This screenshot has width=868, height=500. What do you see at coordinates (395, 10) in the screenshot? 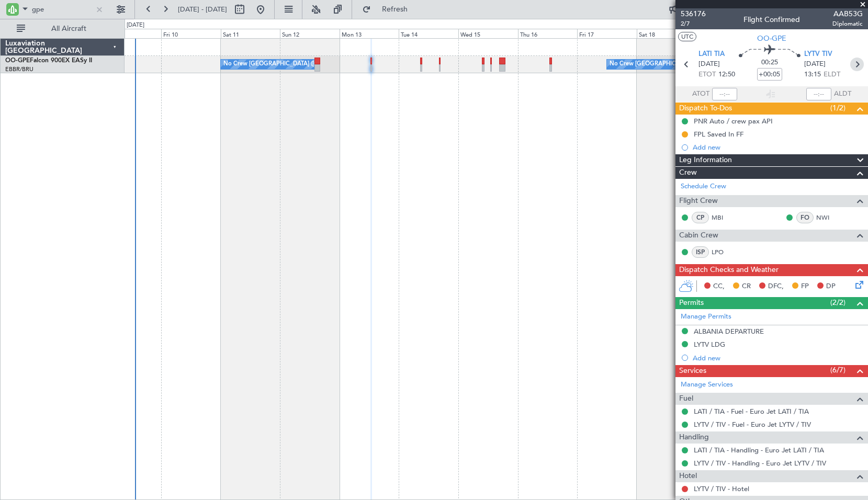
I see `span: Refresh` at bounding box center [395, 10].